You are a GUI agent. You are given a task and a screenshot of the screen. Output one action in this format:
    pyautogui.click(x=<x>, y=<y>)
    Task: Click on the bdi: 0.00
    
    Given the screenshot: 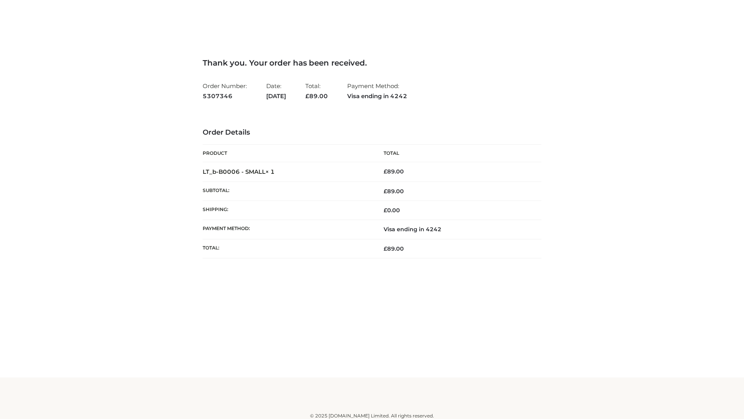 What is the action you would take?
    pyautogui.click(x=392, y=210)
    